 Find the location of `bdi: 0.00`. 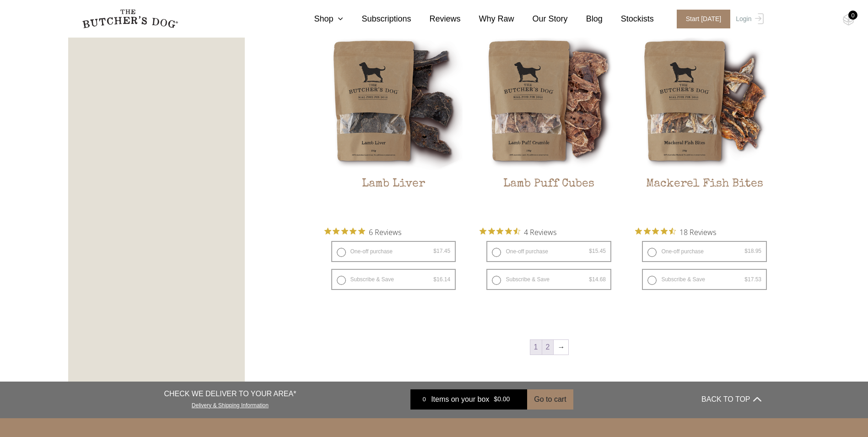

bdi: 0.00 is located at coordinates (501, 399).